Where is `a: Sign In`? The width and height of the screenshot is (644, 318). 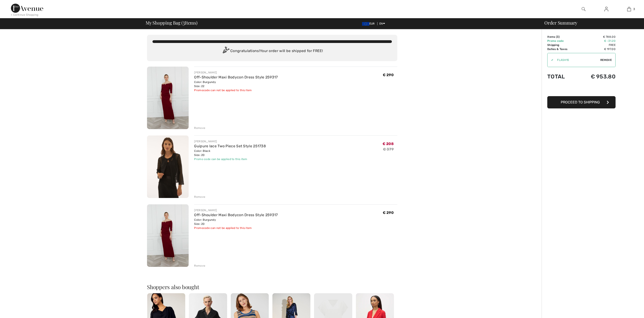 a: Sign In is located at coordinates (606, 9).